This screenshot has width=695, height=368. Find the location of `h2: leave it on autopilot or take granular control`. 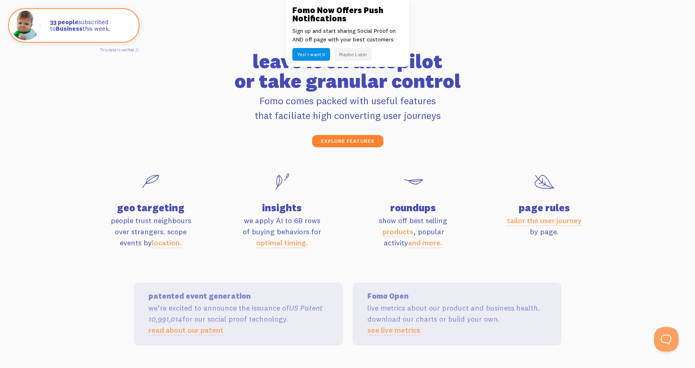

h2: leave it on autopilot or take granular control is located at coordinates (348, 71).